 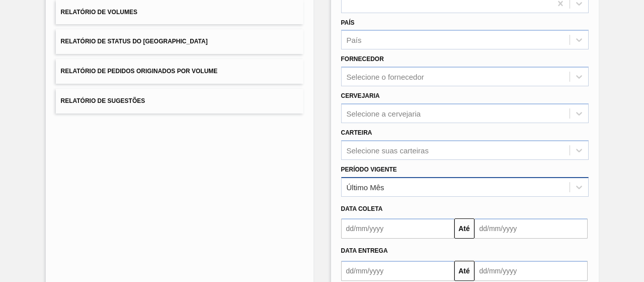 I want to click on label: Carteira, so click(x=357, y=133).